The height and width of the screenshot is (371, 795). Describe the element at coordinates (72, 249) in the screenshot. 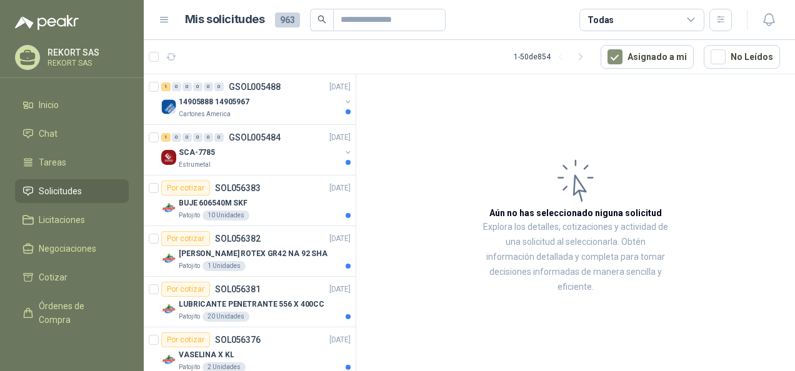

I see `a: Negociaciones` at that location.